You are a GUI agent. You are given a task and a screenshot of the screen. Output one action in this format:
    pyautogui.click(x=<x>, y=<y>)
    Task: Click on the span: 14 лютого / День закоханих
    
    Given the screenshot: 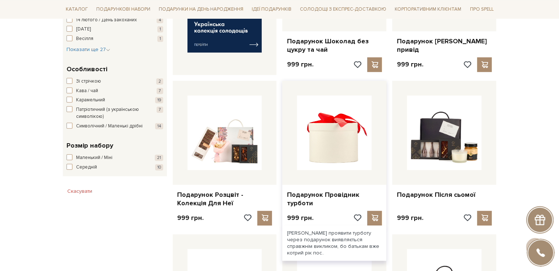 What is the action you would take?
    pyautogui.click(x=106, y=20)
    